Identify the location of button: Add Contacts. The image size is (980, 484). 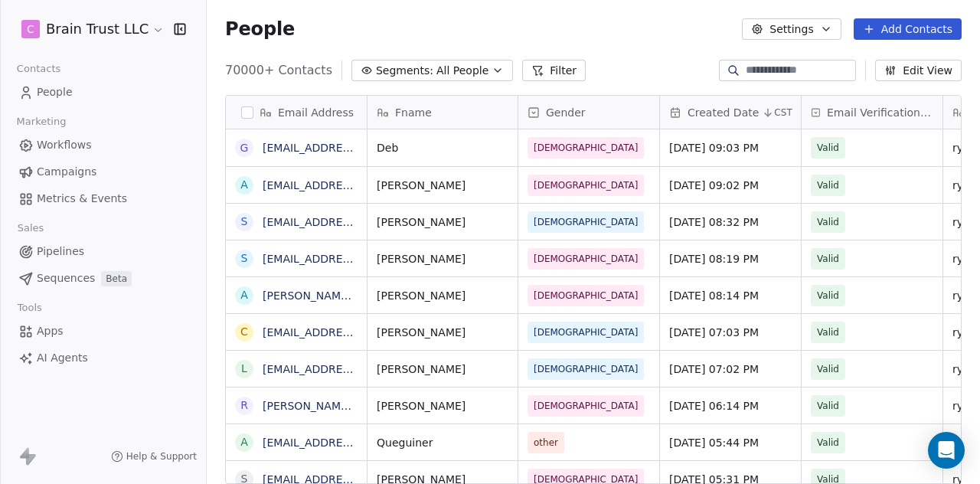
(907, 29).